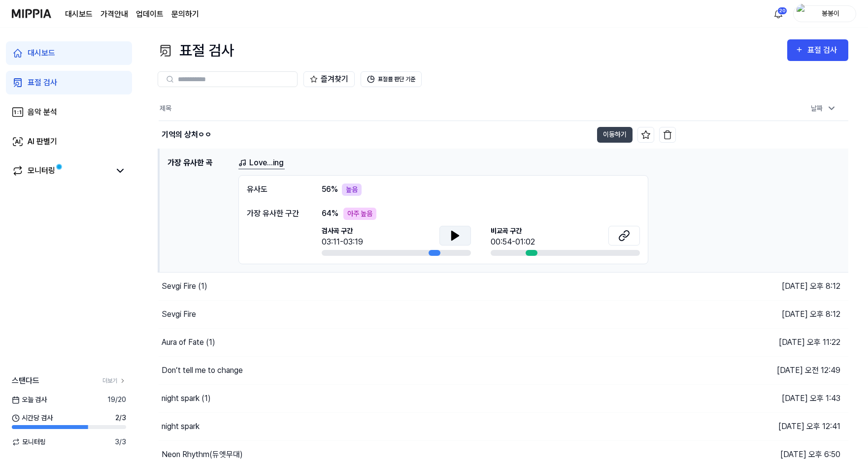 The image size is (868, 461). What do you see at coordinates (831, 13) in the screenshot?
I see `div: 봉봉이` at bounding box center [831, 13].